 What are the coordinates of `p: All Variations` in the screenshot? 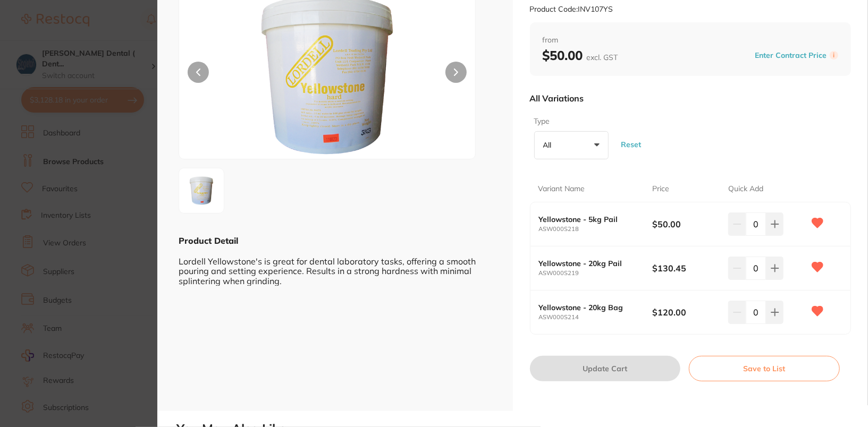 It's located at (557, 98).